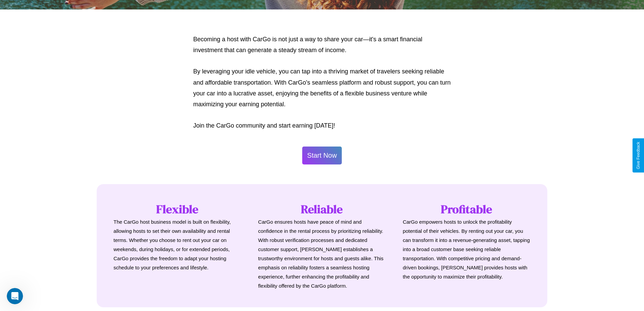 The width and height of the screenshot is (644, 311). What do you see at coordinates (322, 88) in the screenshot?
I see `p: By leveraging your idle vehicle, you can tap into a thriving market of travelers seeking reliable...` at bounding box center [322, 88].